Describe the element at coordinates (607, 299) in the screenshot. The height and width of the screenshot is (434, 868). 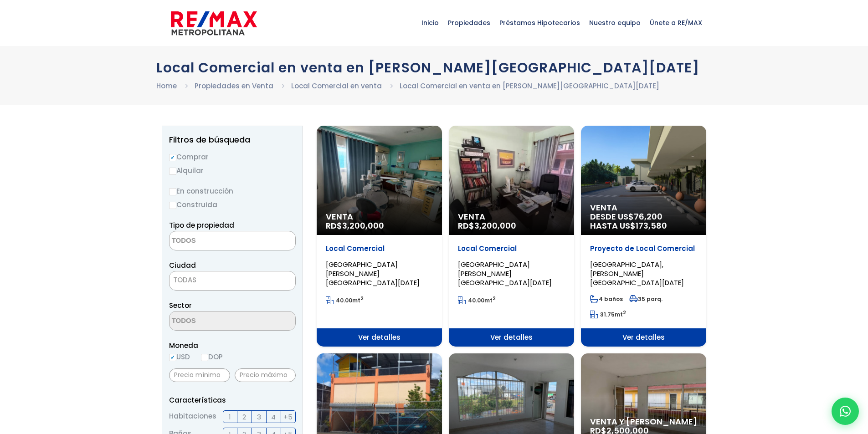
I see `span: 4 baños` at that location.